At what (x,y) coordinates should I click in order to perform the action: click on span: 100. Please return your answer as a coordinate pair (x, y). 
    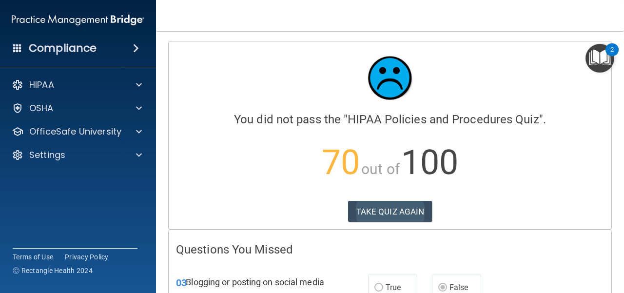
    Looking at the image, I should click on (430, 162).